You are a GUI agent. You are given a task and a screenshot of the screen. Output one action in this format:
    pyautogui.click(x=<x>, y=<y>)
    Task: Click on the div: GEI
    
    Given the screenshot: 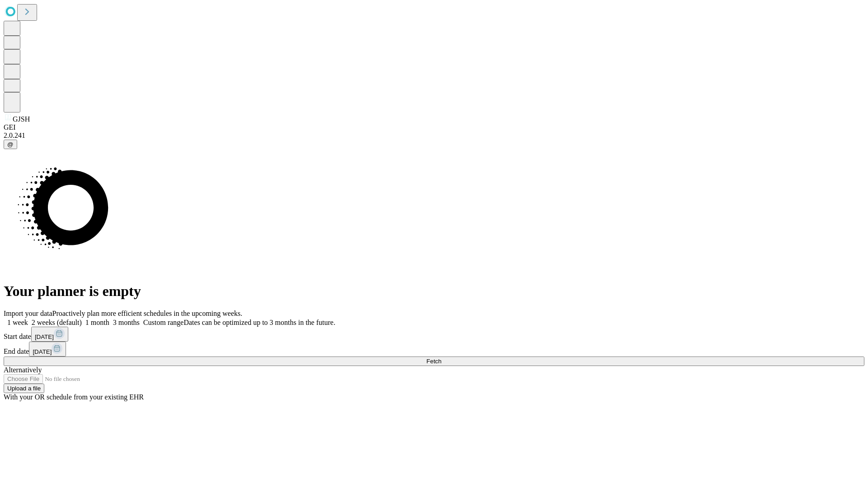 What is the action you would take?
    pyautogui.click(x=434, y=127)
    